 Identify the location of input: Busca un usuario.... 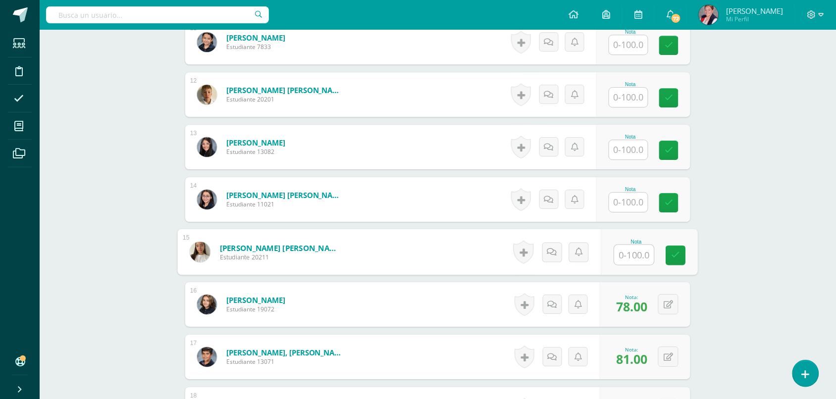
(158, 15).